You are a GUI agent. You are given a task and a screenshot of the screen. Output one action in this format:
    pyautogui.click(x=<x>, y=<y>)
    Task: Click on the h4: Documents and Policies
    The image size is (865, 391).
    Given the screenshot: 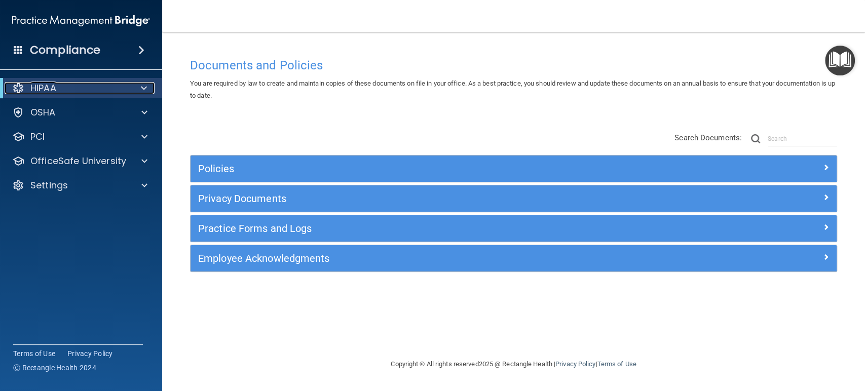 What is the action you would take?
    pyautogui.click(x=513, y=65)
    